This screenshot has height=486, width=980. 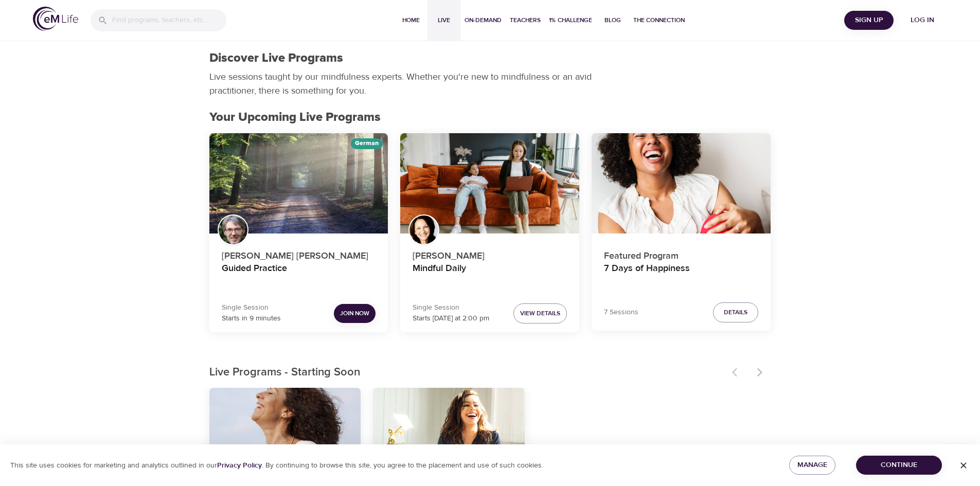 What do you see at coordinates (621, 312) in the screenshot?
I see `p: 7 Sessions` at bounding box center [621, 312].